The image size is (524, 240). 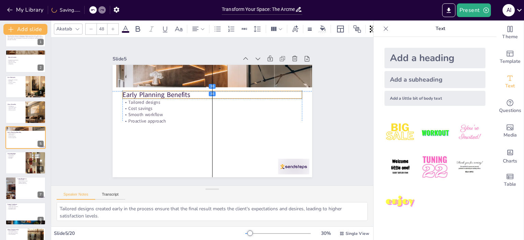 I want to click on p: Streamlined processes, so click(x=30, y=181).